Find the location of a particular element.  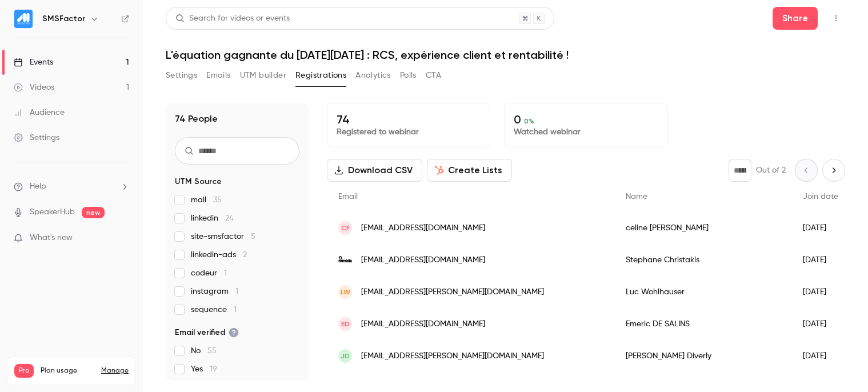

p: Registered to webinar is located at coordinates (409, 132).